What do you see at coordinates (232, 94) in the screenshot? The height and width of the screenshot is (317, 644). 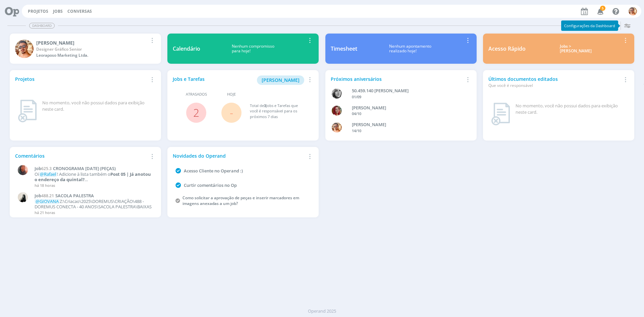 I see `span: Hoje` at bounding box center [232, 94].